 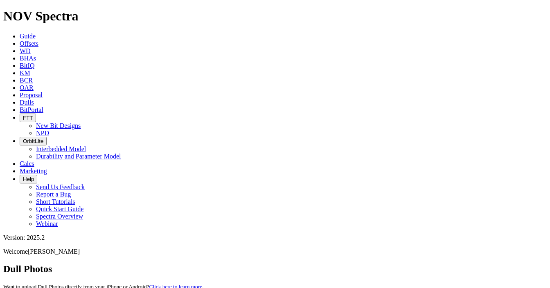 I want to click on span: BHAs, so click(x=28, y=58).